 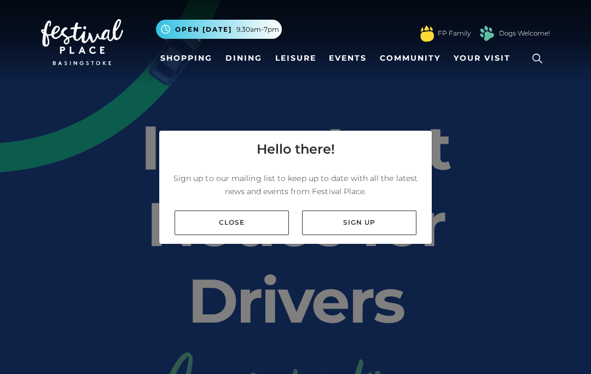 What do you see at coordinates (295, 185) in the screenshot?
I see `p: Sign up to our mailing list to keep up to date with all the latest news and events from Festival ...` at bounding box center [295, 185].